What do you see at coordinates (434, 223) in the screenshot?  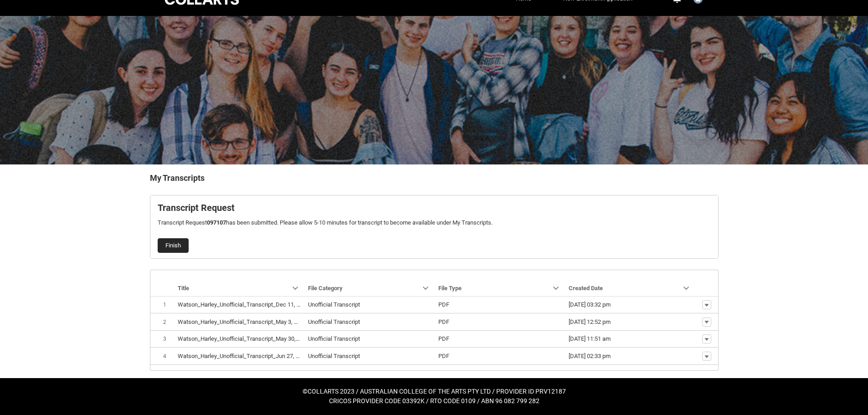 I see `p: Transcript Request has been submitted. Please allow 5-10 minutes for transcript to become availab...` at bounding box center [434, 223].